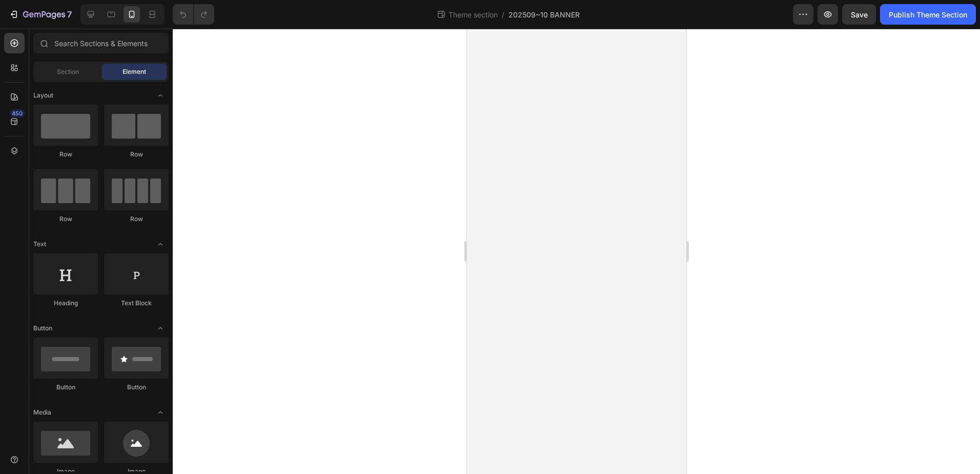 Image resolution: width=980 pixels, height=474 pixels. I want to click on span: Section, so click(67, 72).